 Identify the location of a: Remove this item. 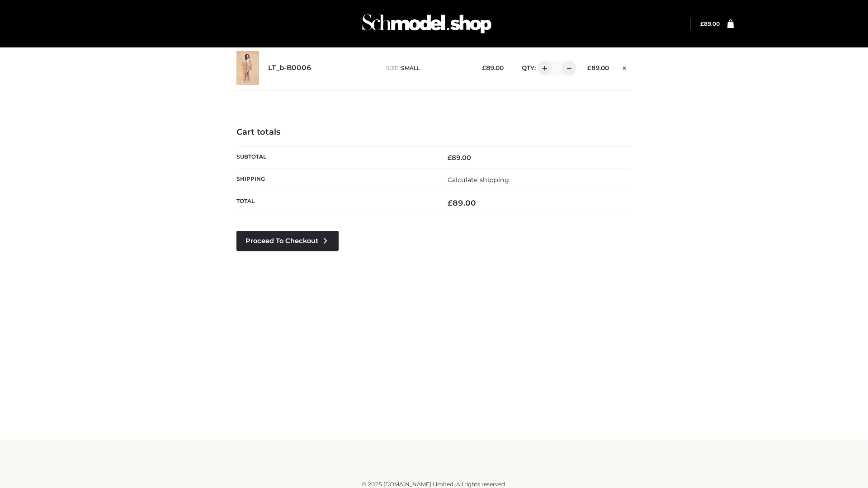
(625, 67).